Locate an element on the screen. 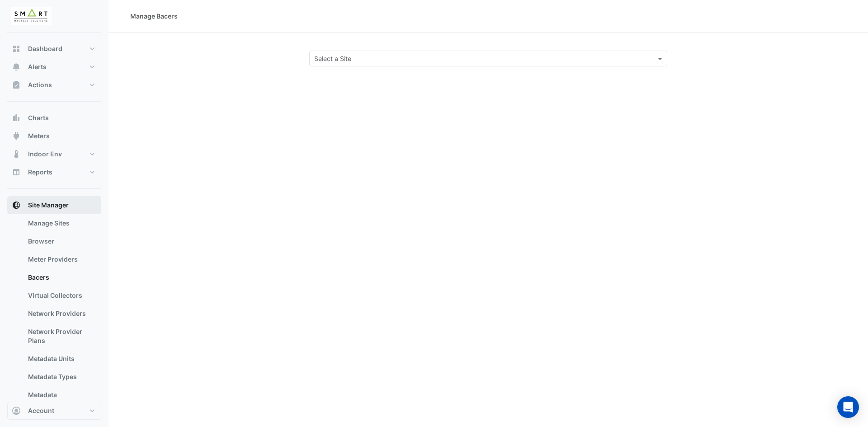  span: Account is located at coordinates (41, 411).